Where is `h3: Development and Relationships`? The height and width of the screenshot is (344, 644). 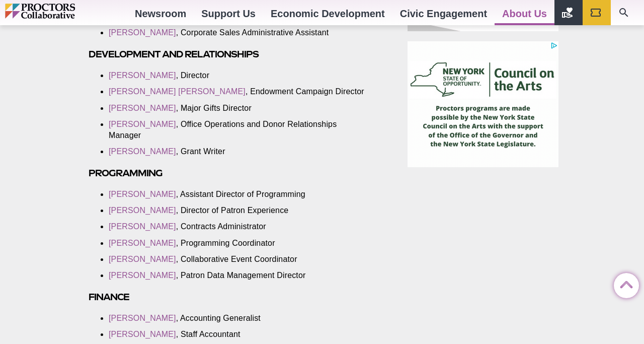
h3: Development and Relationships is located at coordinates (237, 54).